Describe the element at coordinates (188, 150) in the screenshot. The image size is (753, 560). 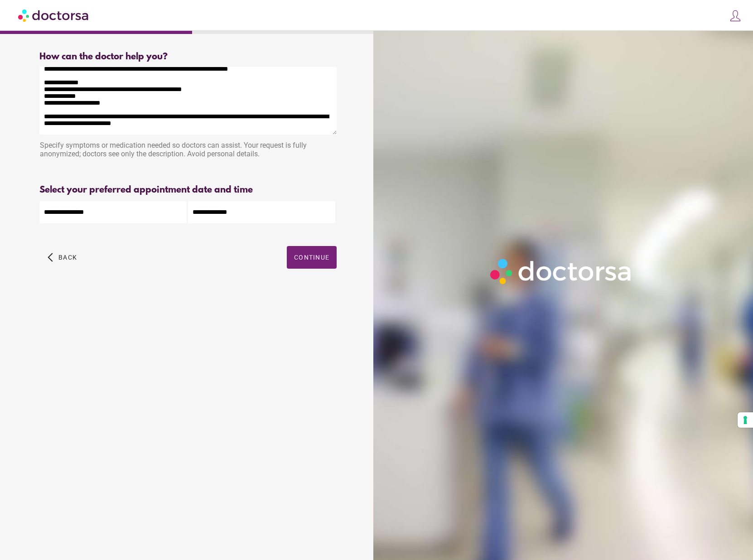
I see `div: Specify symptoms or medication needed so doctors can assist. Your request is fully anonymized; do...` at that location.